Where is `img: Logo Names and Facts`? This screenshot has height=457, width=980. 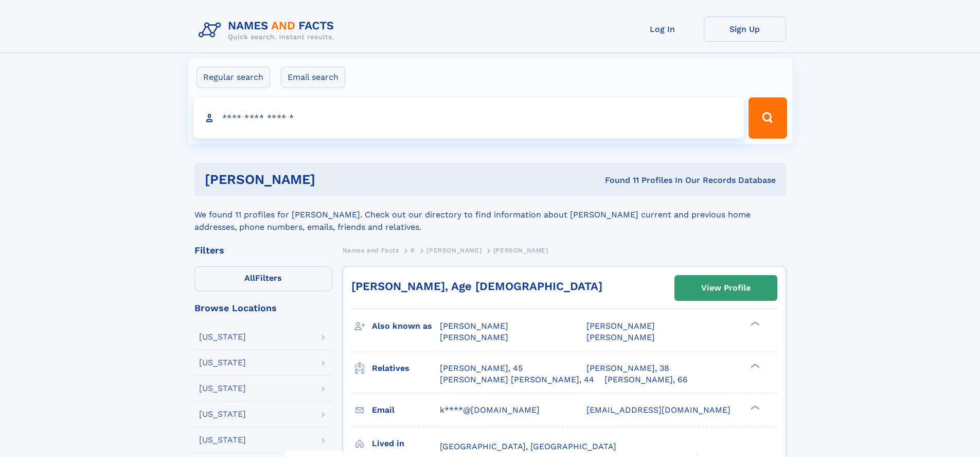
img: Logo Names and Facts is located at coordinates (268, 30).